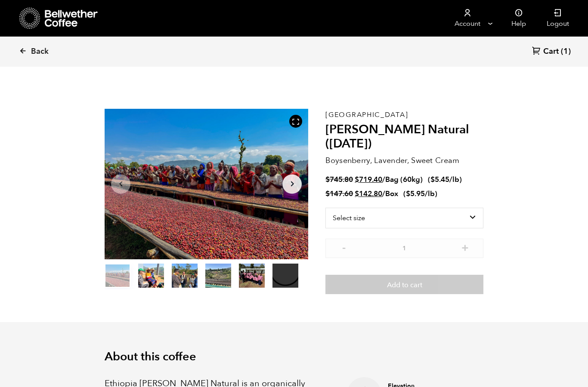  I want to click on span: (1), so click(565, 52).